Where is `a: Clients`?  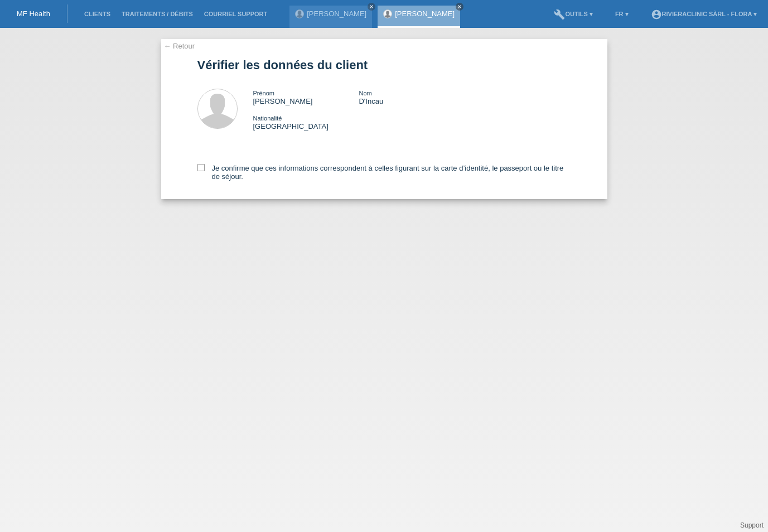
a: Clients is located at coordinates (97, 14).